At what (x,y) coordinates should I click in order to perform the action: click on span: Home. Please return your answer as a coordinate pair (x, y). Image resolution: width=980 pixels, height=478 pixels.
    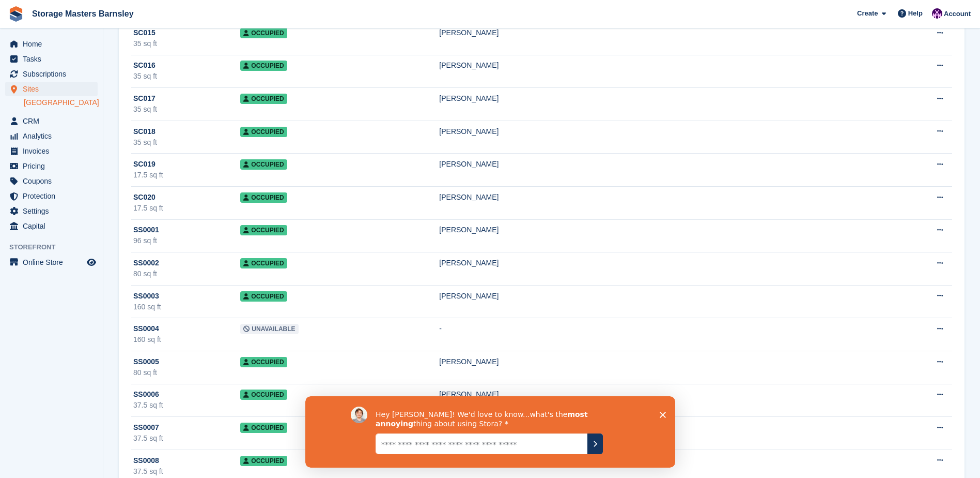
    Looking at the image, I should click on (54, 44).